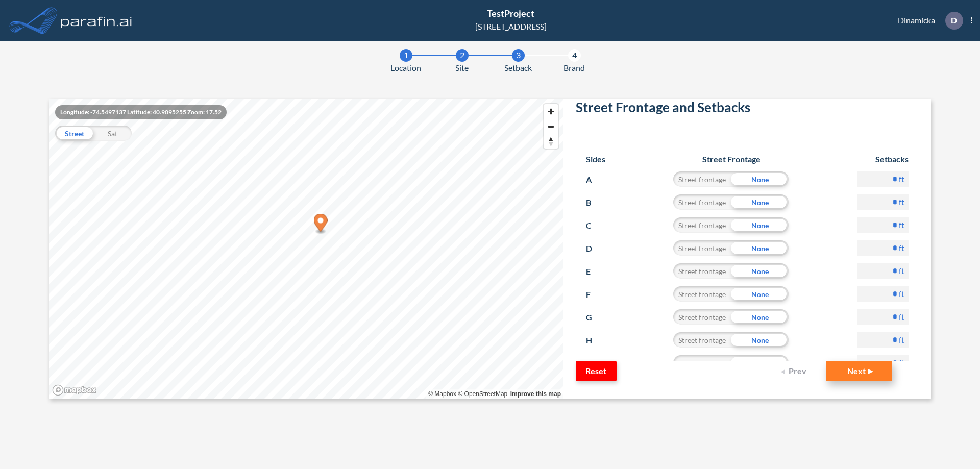  I want to click on div: 1, so click(406, 55).